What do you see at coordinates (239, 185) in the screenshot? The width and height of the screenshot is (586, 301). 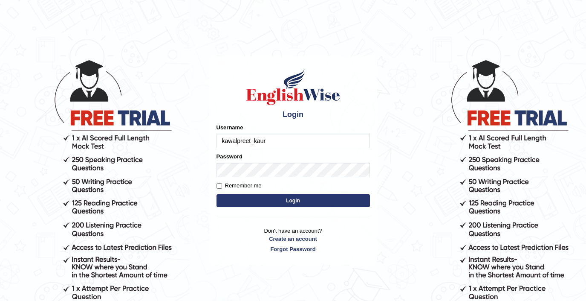 I see `label: Remember me` at bounding box center [239, 185].